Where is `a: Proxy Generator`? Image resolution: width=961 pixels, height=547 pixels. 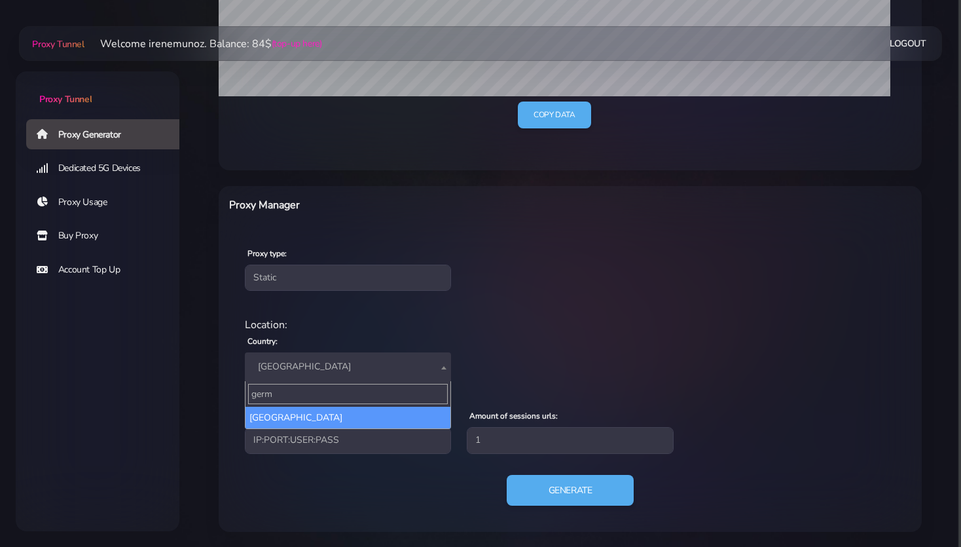
a: Proxy Generator is located at coordinates (108, 134).